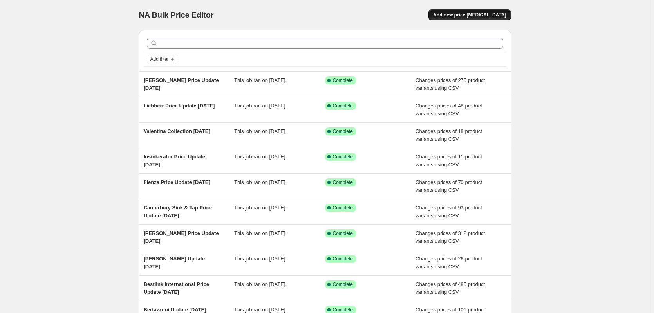 The height and width of the screenshot is (313, 654). Describe the element at coordinates (450, 237) in the screenshot. I see `span: Changes prices of 312 product variants using CSV` at that location.